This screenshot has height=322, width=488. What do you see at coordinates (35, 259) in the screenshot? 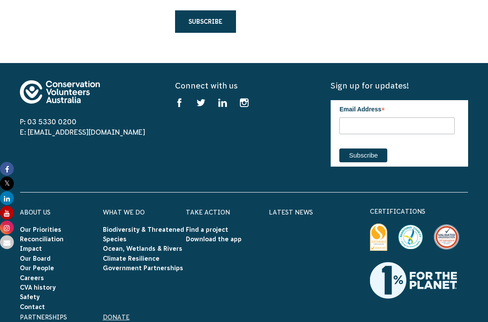
I see `a: Our Board` at bounding box center [35, 259].